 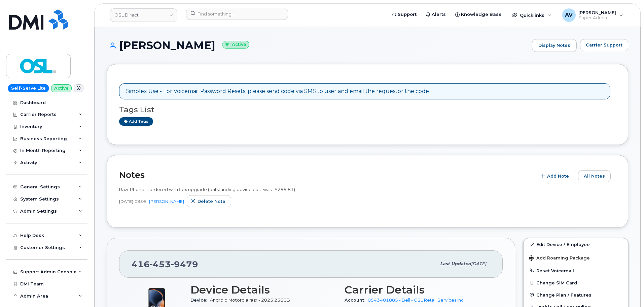 I want to click on span: Last updated, so click(x=456, y=264).